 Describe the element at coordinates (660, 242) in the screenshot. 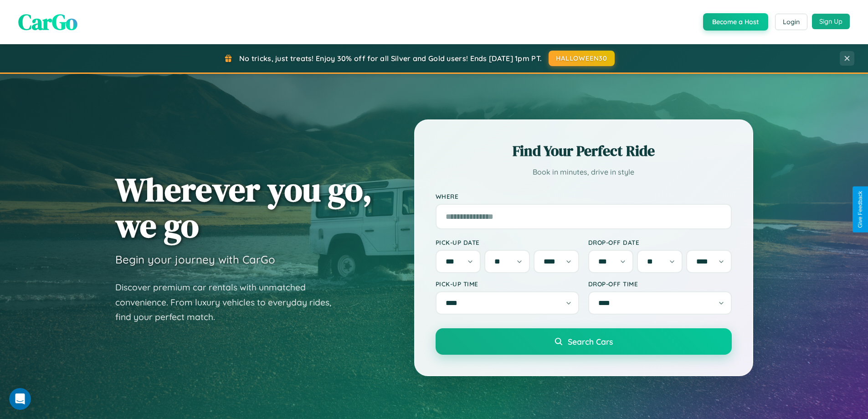

I see `label: Drop-off Date` at that location.